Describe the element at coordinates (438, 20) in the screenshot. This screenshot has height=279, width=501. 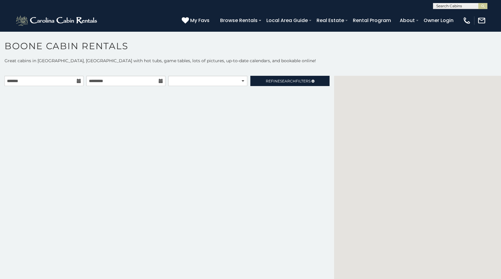
I see `a: Owner Login` at that location.